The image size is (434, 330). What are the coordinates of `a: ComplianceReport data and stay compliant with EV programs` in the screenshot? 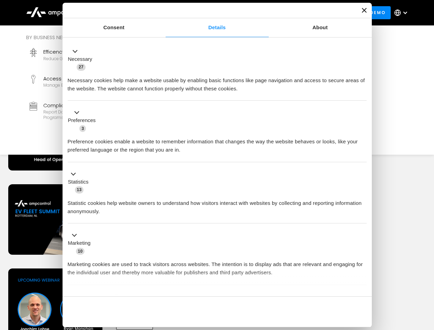 It's located at (81, 111).